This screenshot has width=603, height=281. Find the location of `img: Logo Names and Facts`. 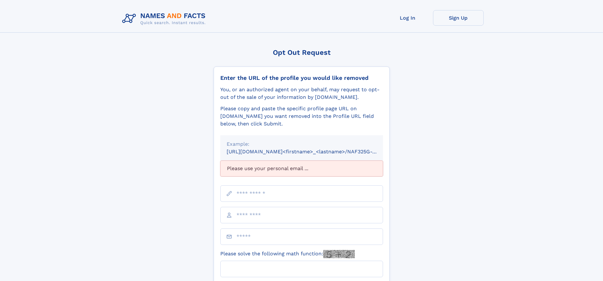

img: Logo Names and Facts is located at coordinates (165, 19).